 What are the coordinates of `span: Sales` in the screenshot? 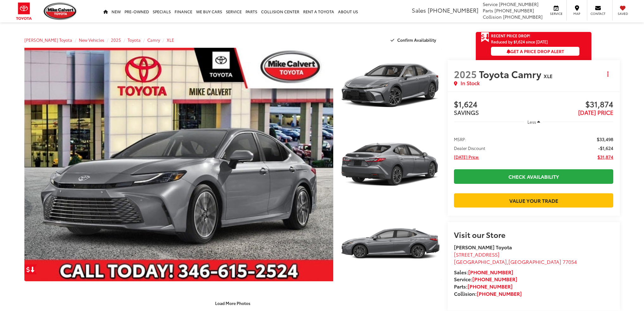 It's located at (419, 10).